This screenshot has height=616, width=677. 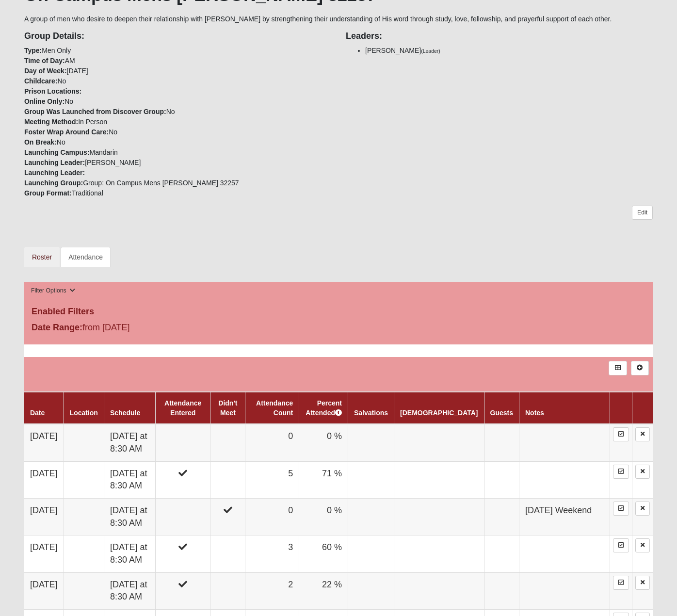 I want to click on th: Salvations, so click(x=371, y=408).